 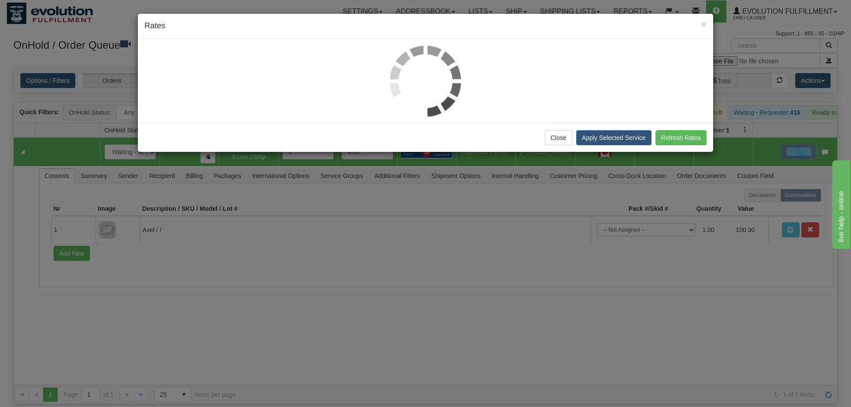 I want to click on h4: Rates, so click(x=426, y=26).